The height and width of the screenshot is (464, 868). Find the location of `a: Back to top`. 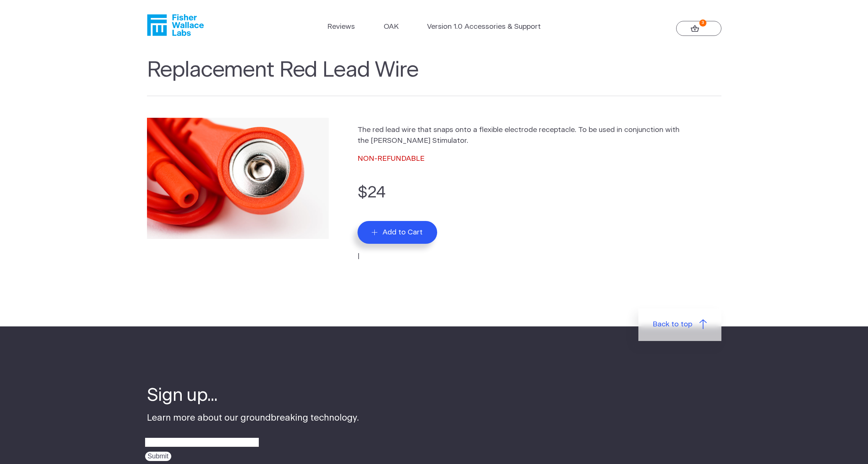

a: Back to top is located at coordinates (680, 324).